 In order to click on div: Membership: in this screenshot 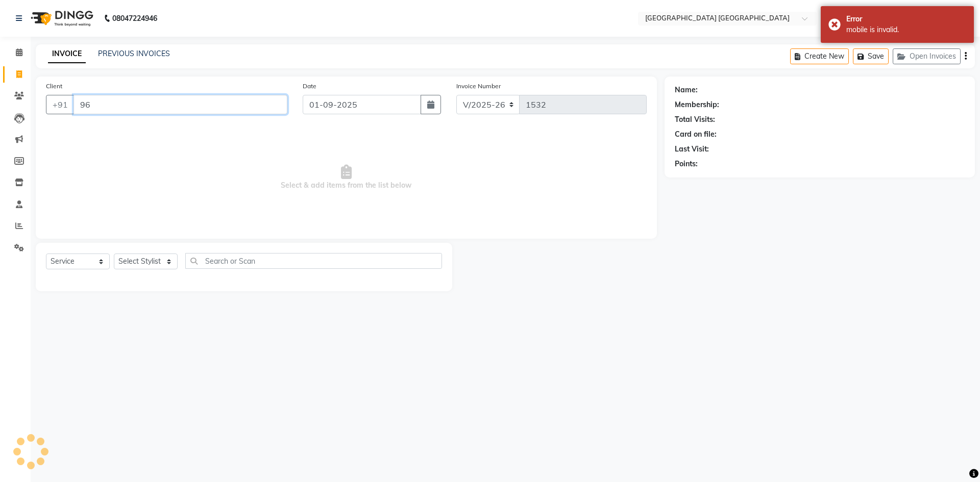, I will do `click(697, 104)`.